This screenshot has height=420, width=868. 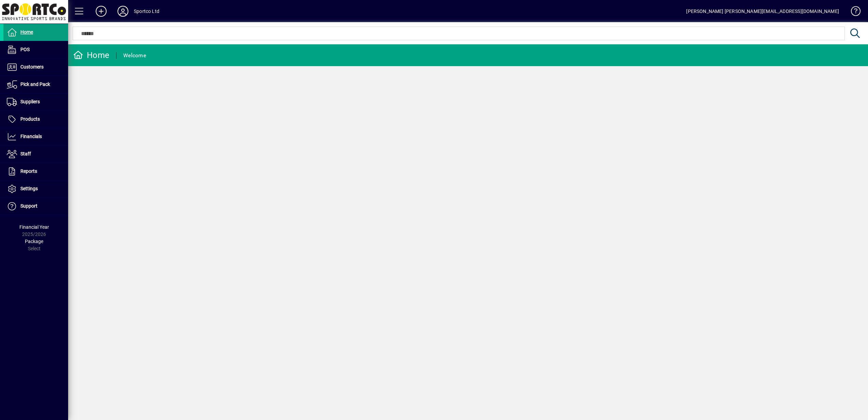 I want to click on span: Financials, so click(x=31, y=136).